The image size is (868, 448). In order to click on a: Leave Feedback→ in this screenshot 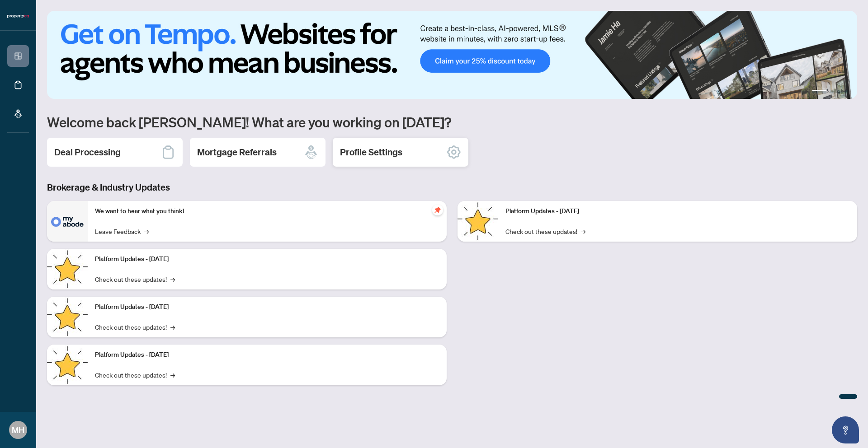, I will do `click(121, 231)`.